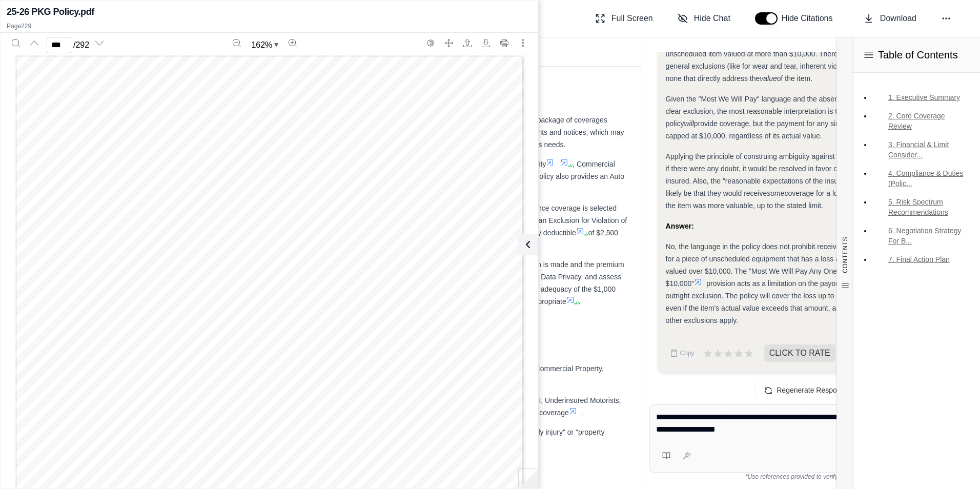 This screenshot has width=980, height=489. Describe the element at coordinates (261, 45) in the screenshot. I see `span: 162 %` at that location.